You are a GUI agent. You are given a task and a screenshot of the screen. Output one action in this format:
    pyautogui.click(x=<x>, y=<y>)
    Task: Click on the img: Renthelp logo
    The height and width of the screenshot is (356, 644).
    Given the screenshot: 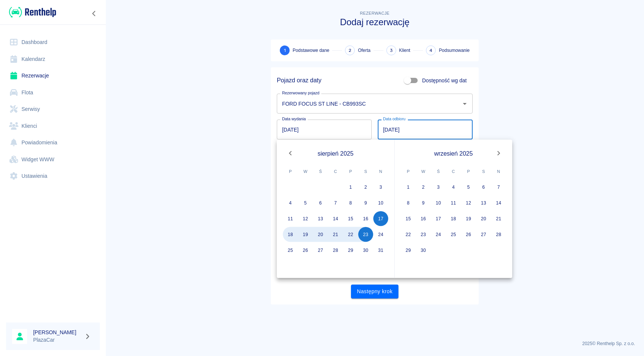 What is the action you would take?
    pyautogui.click(x=32, y=12)
    